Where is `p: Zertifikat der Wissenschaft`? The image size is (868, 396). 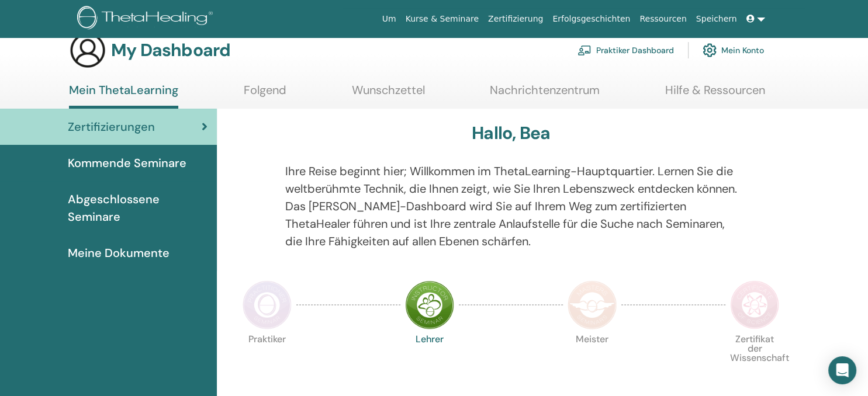 p: Zertifikat der Wissenschaft is located at coordinates (755, 360).